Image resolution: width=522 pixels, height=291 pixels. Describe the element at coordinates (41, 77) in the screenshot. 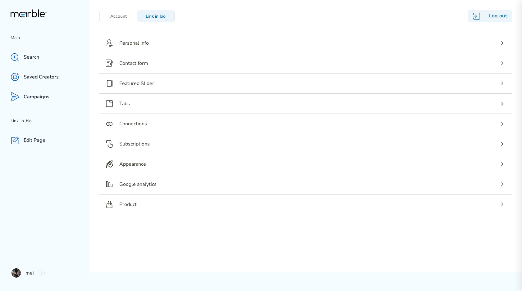

I see `p: Saved Creators` at that location.